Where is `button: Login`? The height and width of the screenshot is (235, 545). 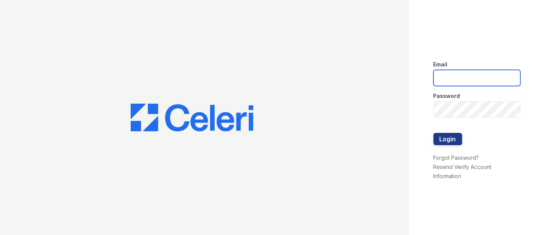 button: Login is located at coordinates (448, 139).